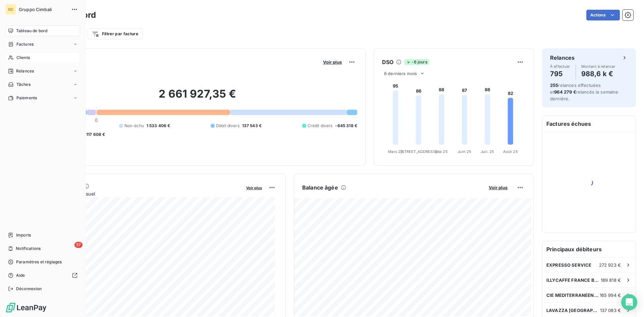 Image resolution: width=644 pixels, height=317 pixels. I want to click on tspan: Août 25, so click(511, 152).